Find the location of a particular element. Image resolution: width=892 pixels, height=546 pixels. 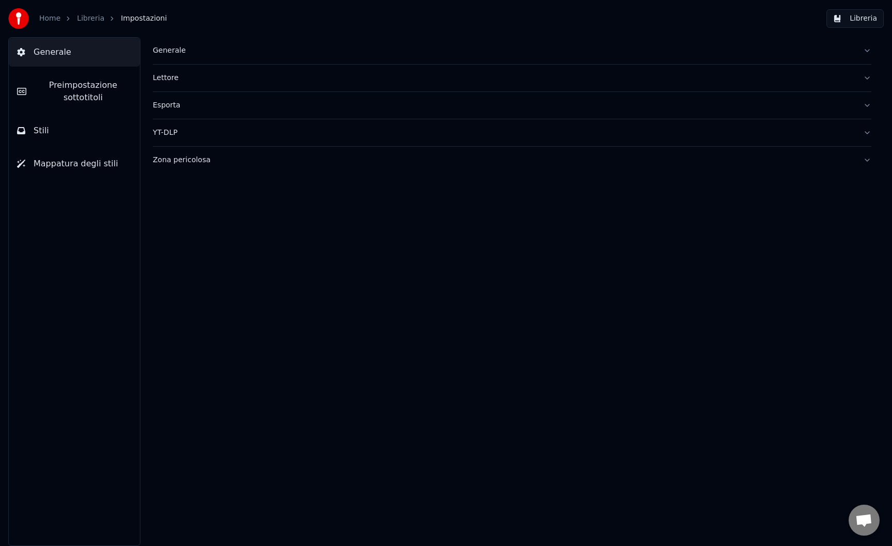

span: Preimpostazione sottotitoli is located at coordinates (83, 91).